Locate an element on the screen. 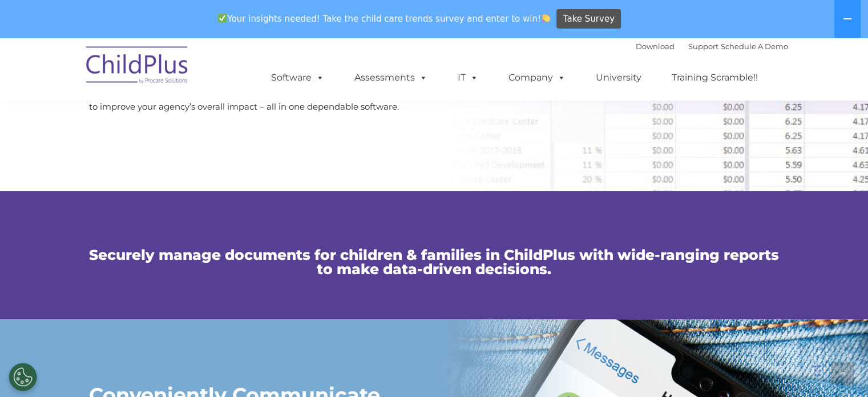  a: Download is located at coordinates (655, 46).